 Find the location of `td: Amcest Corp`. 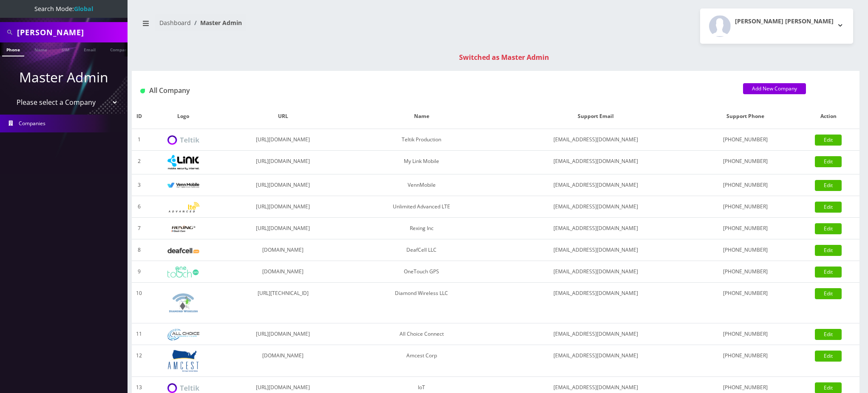

td: Amcest Corp is located at coordinates (421, 361).